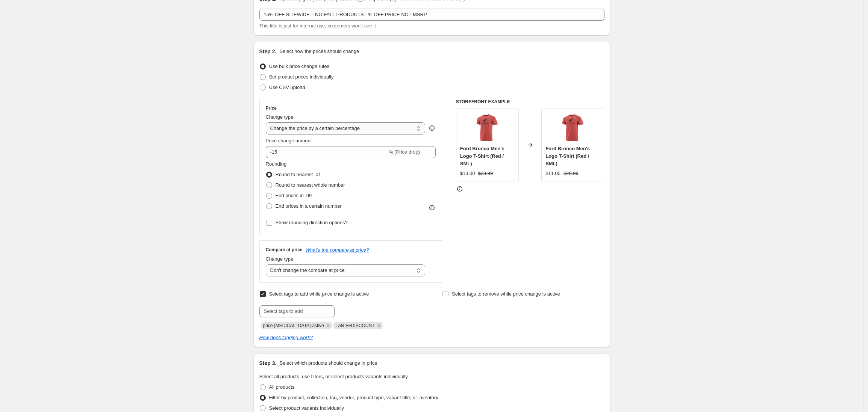  Describe the element at coordinates (355, 326) in the screenshot. I see `span: TARIFFDISCOUNT` at that location.